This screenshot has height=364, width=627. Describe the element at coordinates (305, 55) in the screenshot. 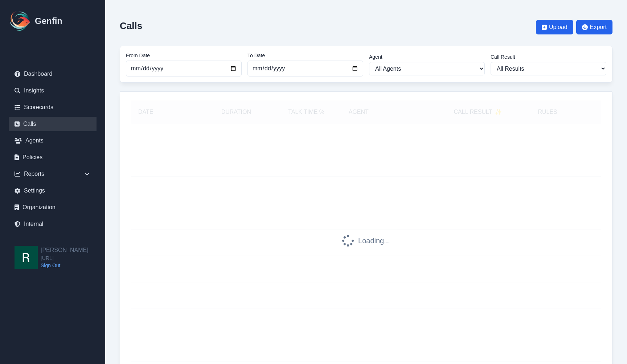

I see `label: To Date` at that location.